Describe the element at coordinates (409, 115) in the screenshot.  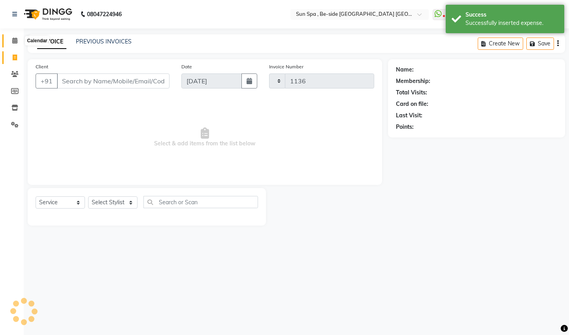
I see `div: Last Visit:` at that location.